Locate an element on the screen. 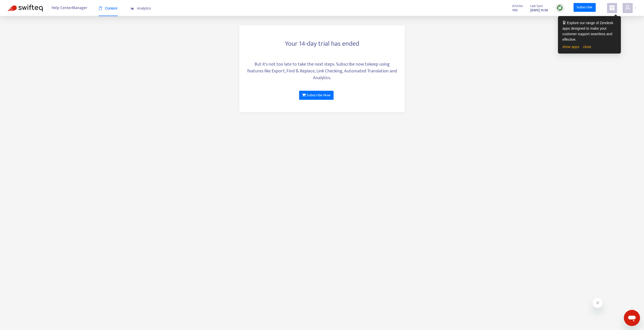 This screenshot has width=644, height=330. span: Last Sync is located at coordinates (537, 6).